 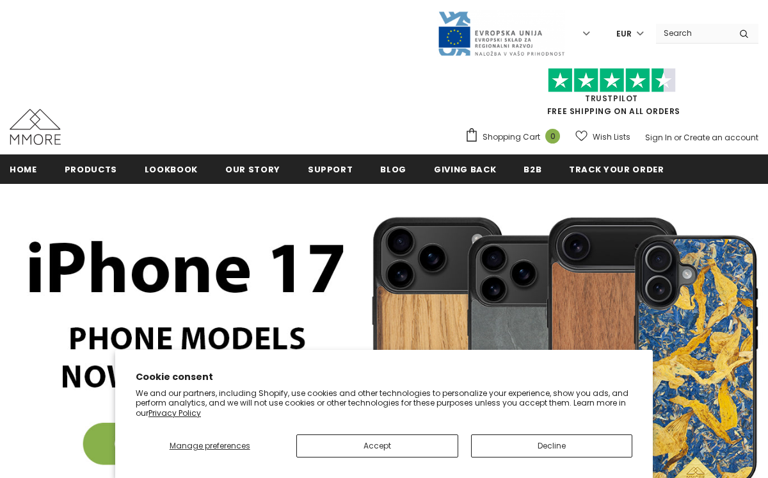 What do you see at coordinates (175, 412) in the screenshot?
I see `a: Privacy Policy` at bounding box center [175, 412].